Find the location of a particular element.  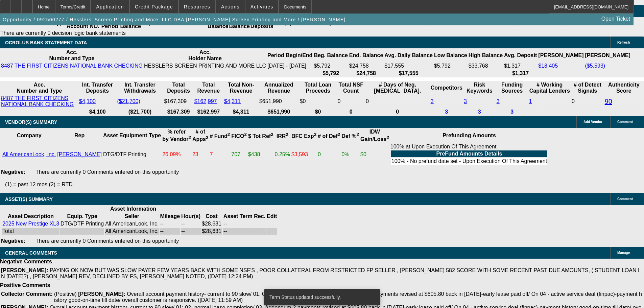

span: VENDOR(S) SUMMARY is located at coordinates (31, 122).